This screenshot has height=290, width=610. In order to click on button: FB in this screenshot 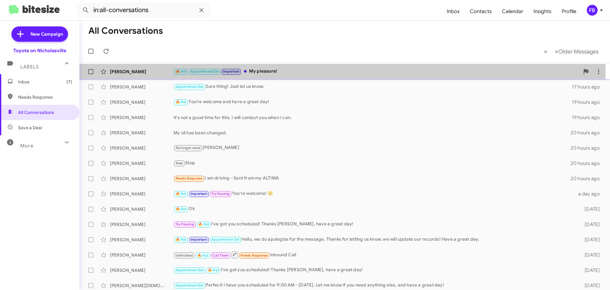, I will do `click(593, 10)`.